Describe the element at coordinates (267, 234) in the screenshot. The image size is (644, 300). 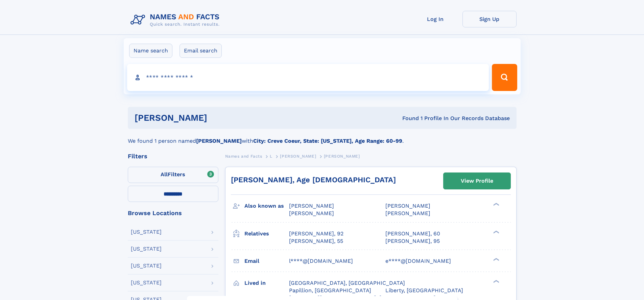
I see `h3: Relatives` at that location.